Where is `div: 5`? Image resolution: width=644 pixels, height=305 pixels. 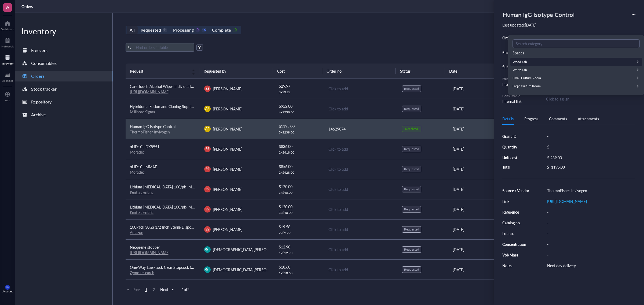 div: 5 is located at coordinates (590, 147).